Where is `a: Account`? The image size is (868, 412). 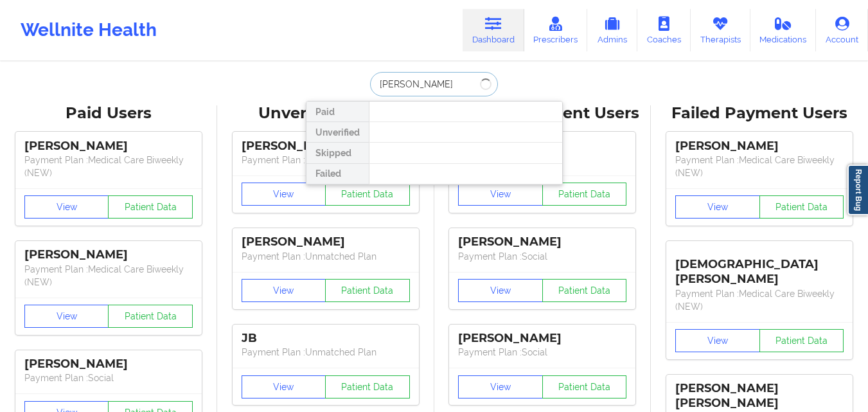 a: Account is located at coordinates (842, 30).